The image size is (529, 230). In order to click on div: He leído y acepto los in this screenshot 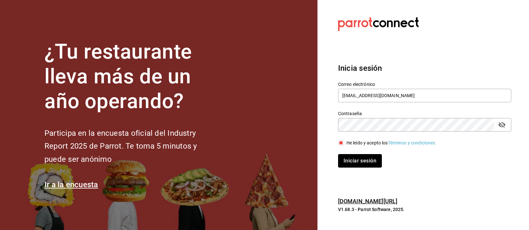, I will do `click(391, 143)`.